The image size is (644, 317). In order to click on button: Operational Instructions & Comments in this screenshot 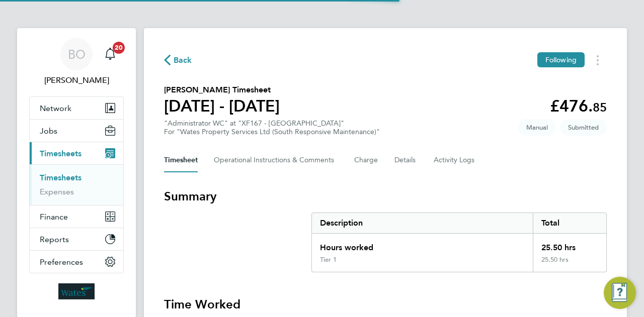, I will do `click(276, 160)`.